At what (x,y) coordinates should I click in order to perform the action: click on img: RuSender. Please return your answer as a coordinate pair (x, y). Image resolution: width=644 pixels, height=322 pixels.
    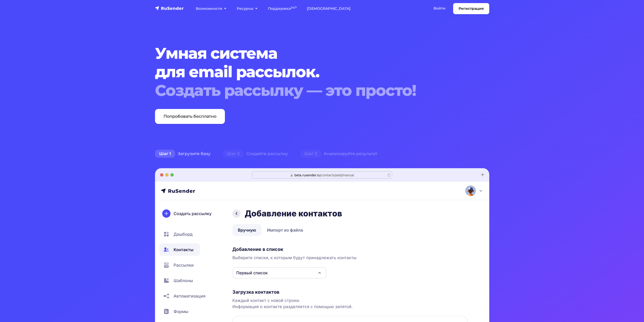
    Looking at the image, I should click on (169, 8).